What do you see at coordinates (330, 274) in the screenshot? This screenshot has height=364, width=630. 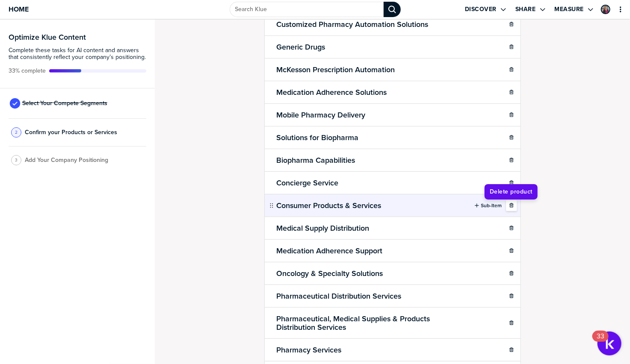 I see `h2: Oncology & Specialty Solutions` at bounding box center [330, 274].